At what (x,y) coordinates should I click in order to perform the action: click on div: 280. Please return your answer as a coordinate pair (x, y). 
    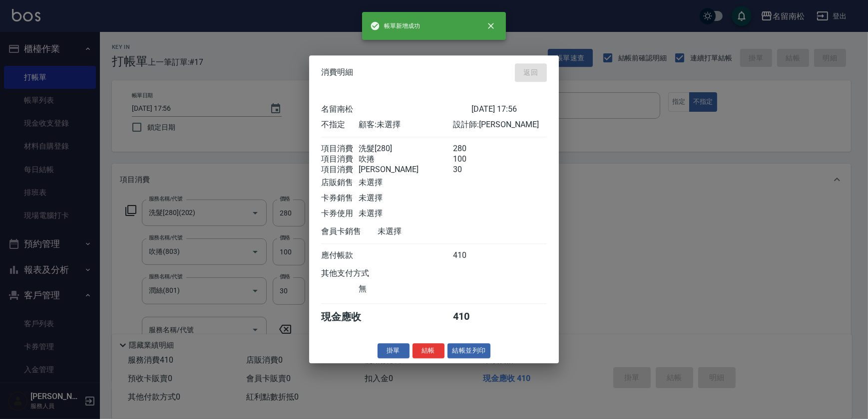
    Looking at the image, I should click on (471, 149).